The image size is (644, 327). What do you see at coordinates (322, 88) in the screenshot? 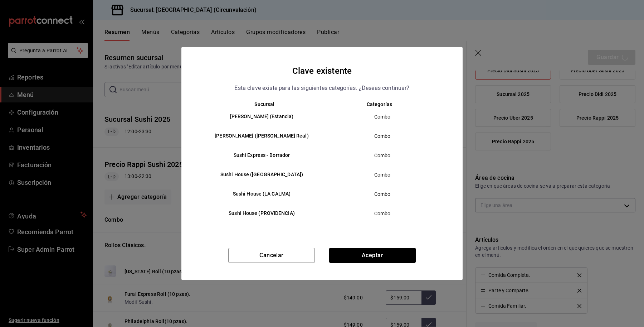
I see `p: Esta clave existe para las siguientes categorías. ¿Deseas continuar?` at bounding box center [322, 88].